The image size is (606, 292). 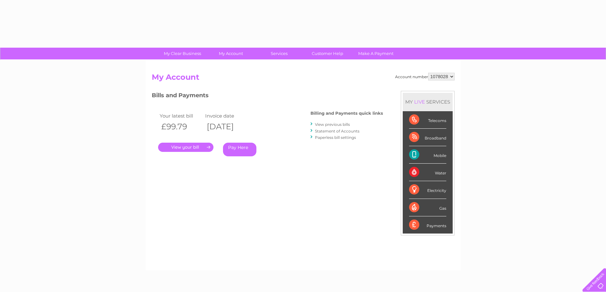 I want to click on a: Pay Here, so click(x=239, y=149).